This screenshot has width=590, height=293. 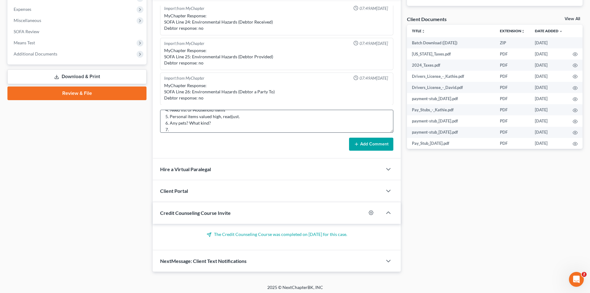 What do you see at coordinates (451, 110) in the screenshot?
I see `td: Pay_Stubs_-_Kathie.pdf` at bounding box center [451, 110].